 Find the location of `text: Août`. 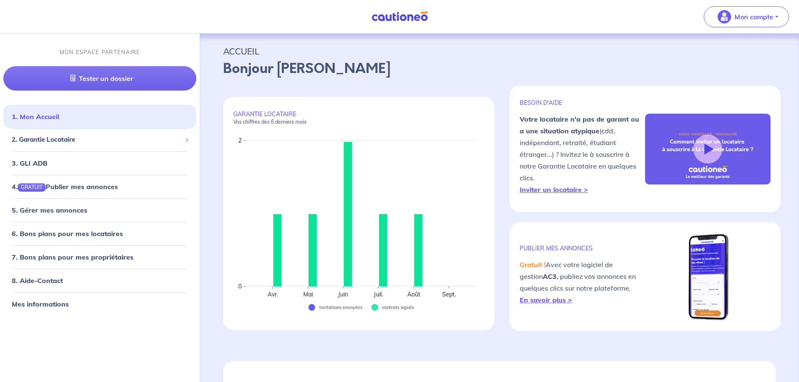

text: Août is located at coordinates (414, 294).